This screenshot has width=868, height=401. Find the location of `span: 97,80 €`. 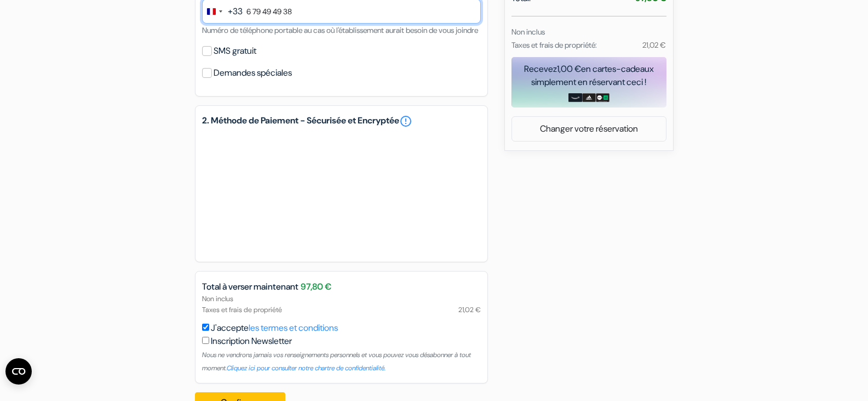

span: 97,80 € is located at coordinates (316, 287).